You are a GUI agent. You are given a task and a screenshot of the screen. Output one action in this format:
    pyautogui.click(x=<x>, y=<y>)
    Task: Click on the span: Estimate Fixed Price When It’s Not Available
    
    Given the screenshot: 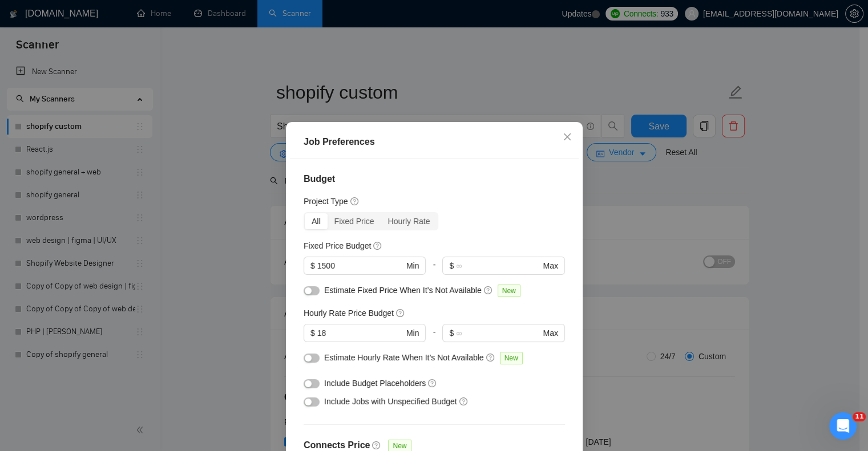 What is the action you would take?
    pyautogui.click(x=403, y=290)
    